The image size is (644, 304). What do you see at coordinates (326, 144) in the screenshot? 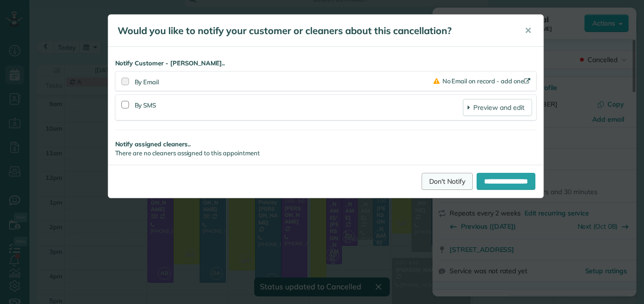
I see `strong: Notify assigned cleaners..` at bounding box center [326, 144].